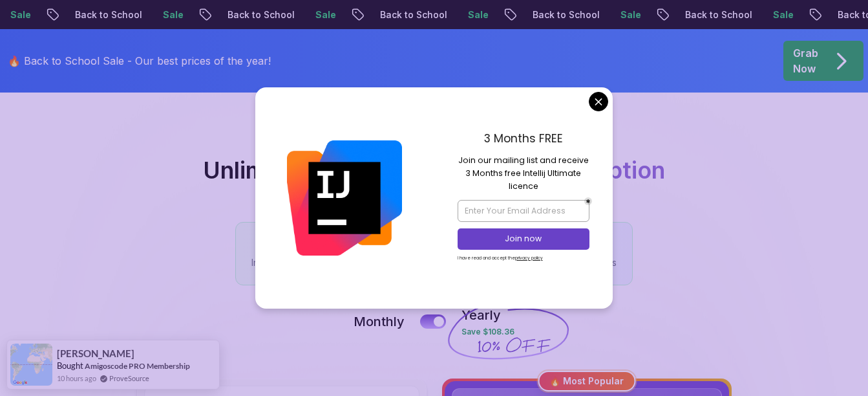 This screenshot has height=396, width=868. What do you see at coordinates (434, 170) in the screenshot?
I see `h2: Unlimited Learning with` at bounding box center [434, 170].